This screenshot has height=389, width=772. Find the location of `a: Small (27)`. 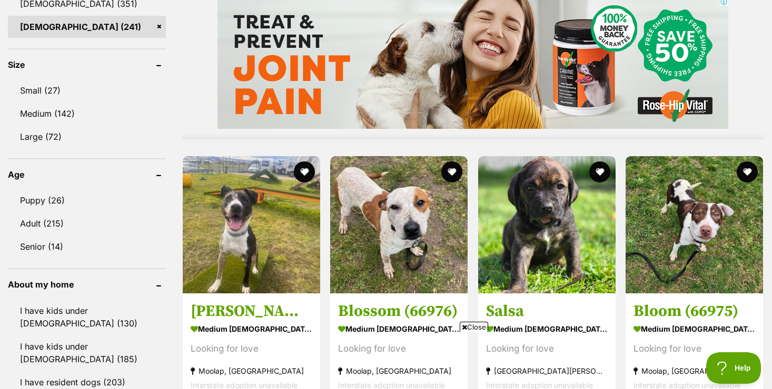

a: Small (27) is located at coordinates (87, 91).